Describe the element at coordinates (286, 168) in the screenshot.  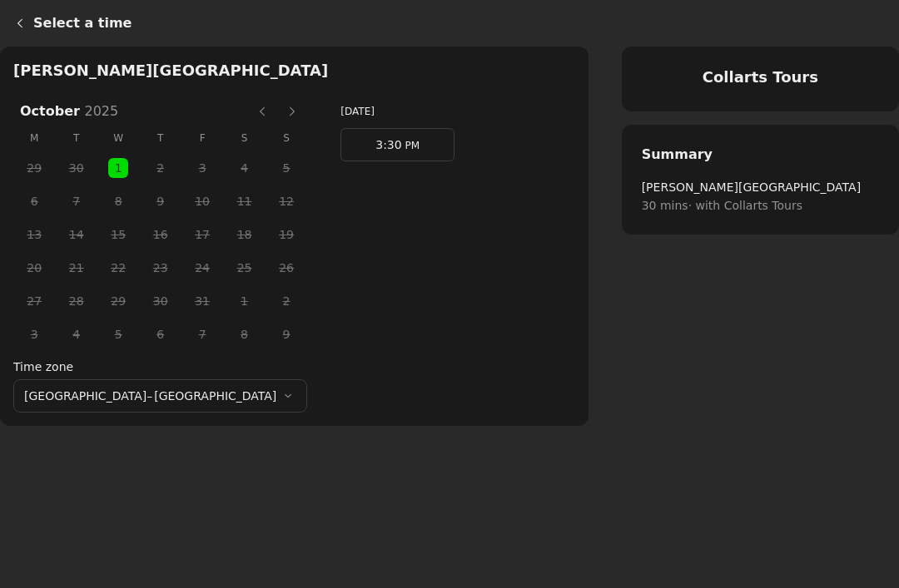
I see `button: Sunday, 5 October 2025` at that location.